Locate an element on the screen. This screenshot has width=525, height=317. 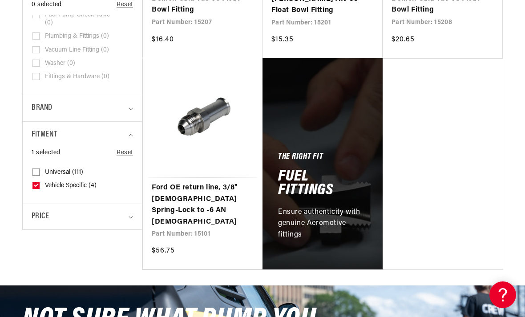
p: Ensure authenticity with genuine Aeromotive fittings is located at coordinates (323, 224).